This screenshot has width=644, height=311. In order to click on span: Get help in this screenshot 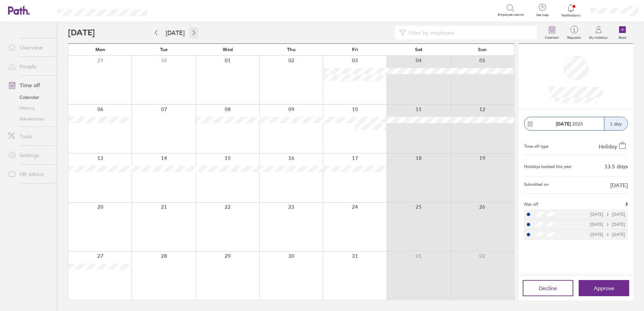, I will do `click(543, 15)`.